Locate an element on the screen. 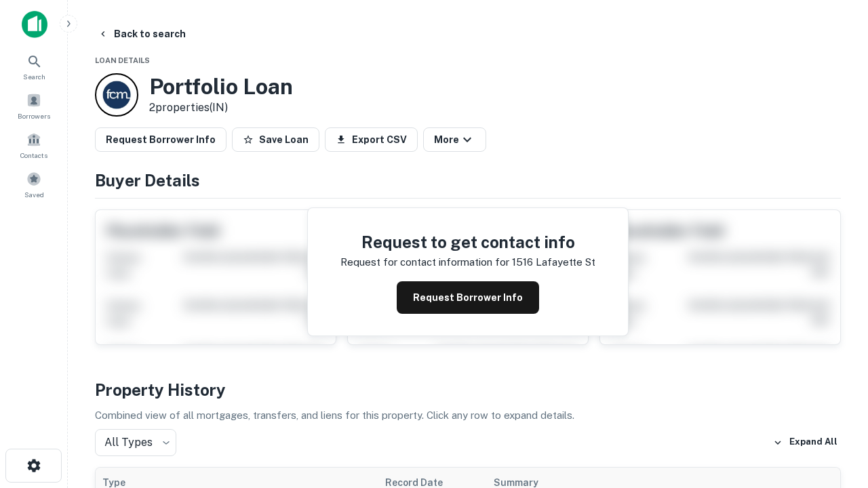  h4: Request to get contact info is located at coordinates (468, 242).